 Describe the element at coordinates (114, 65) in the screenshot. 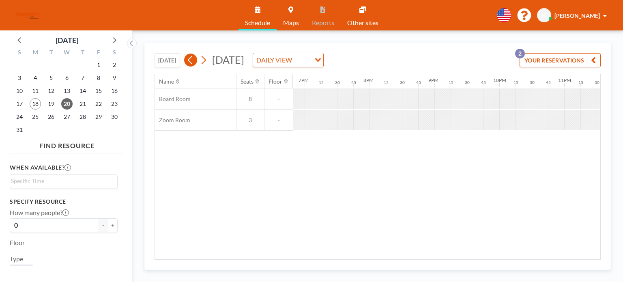

I see `span: Saturday, August 2, 2025` at that location.